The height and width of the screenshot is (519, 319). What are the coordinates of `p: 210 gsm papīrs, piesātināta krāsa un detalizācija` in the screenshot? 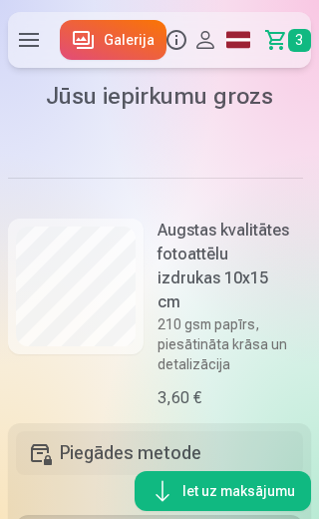 It's located at (225, 344).